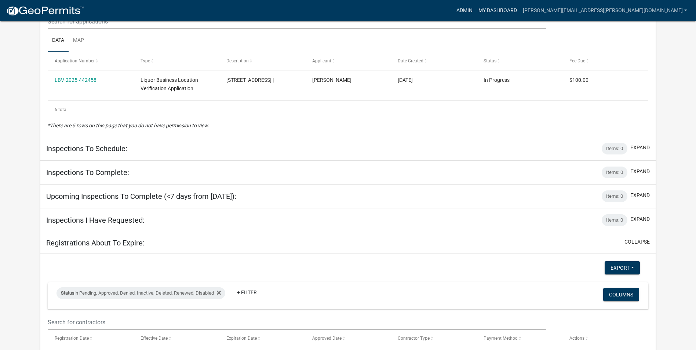 The height and width of the screenshot is (350, 696). I want to click on span: 7983 E 400 N, Kokomo, IN 46901 |, so click(250, 80).